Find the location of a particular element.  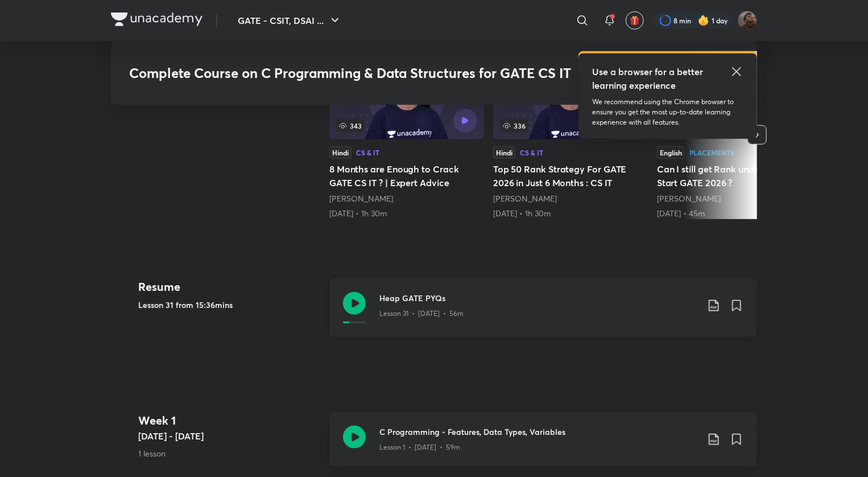

h3: Complete Course on C Programming & Data Structures for GATE CS IT is located at coordinates (352, 72).